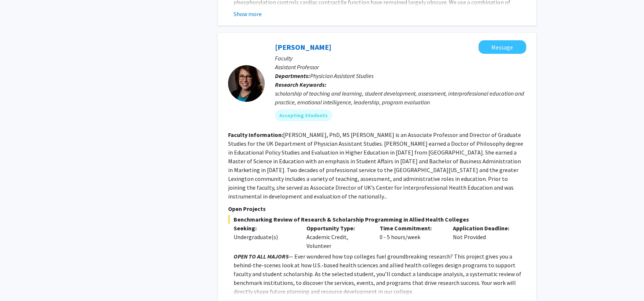 This screenshot has width=644, height=301. Describe the element at coordinates (247, 14) in the screenshot. I see `button: Show more` at that location.